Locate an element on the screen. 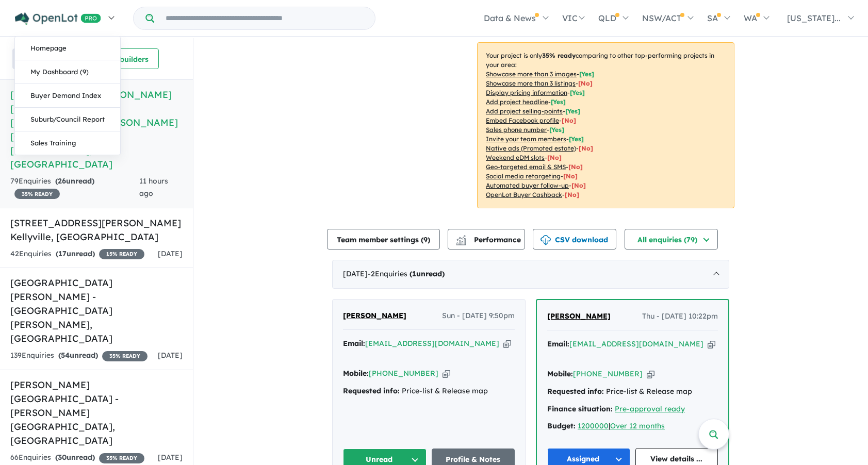  u: Weekend eDM slots is located at coordinates (516, 157).